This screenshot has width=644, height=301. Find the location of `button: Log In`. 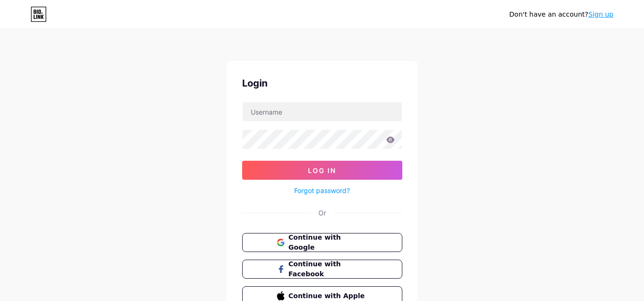

button: Log In is located at coordinates (322, 170).